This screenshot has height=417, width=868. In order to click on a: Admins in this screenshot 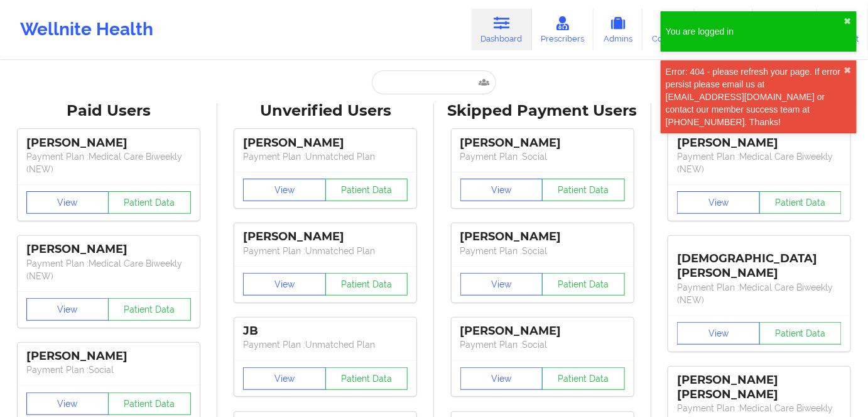, I will do `click(618, 30)`.